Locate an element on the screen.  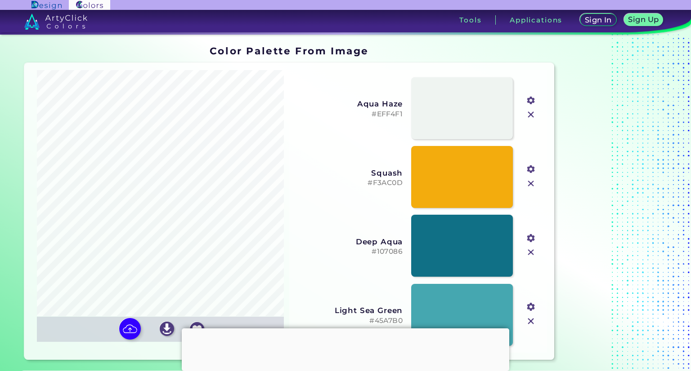
h5: #EFF4F1 is located at coordinates (349, 114).